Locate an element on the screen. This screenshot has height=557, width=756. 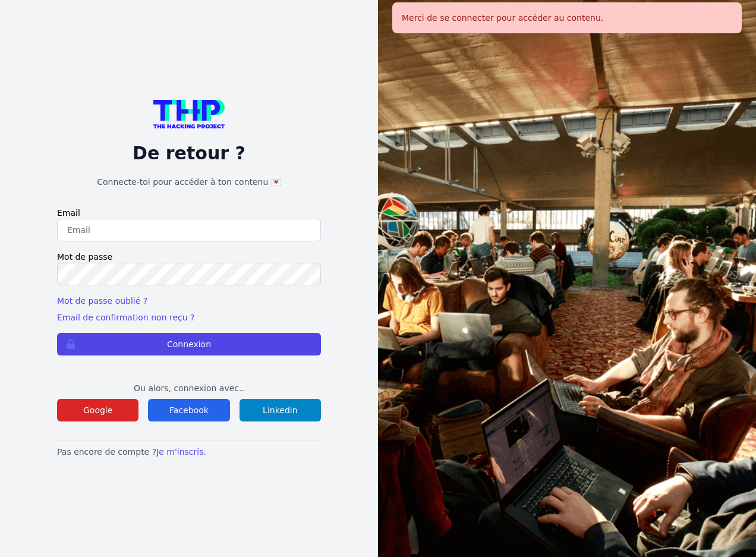
img: logo is located at coordinates (189, 114).